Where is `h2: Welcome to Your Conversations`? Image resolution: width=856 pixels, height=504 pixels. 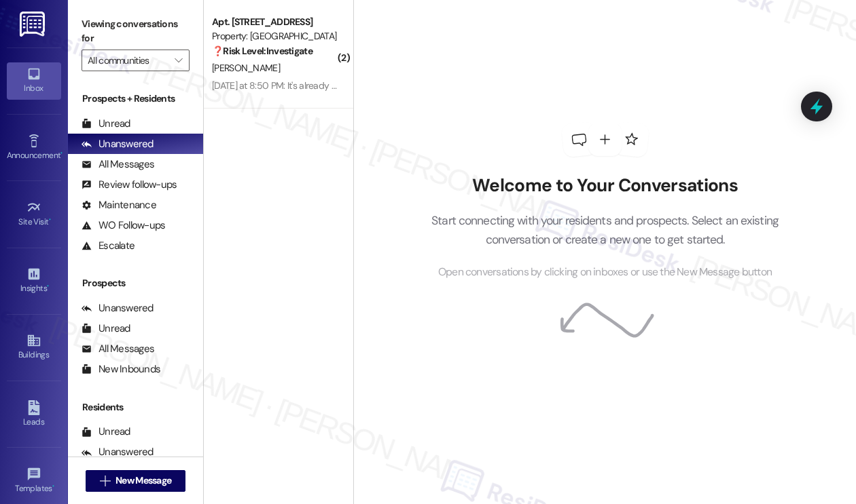 h2: Welcome to Your Conversations is located at coordinates (606, 186).